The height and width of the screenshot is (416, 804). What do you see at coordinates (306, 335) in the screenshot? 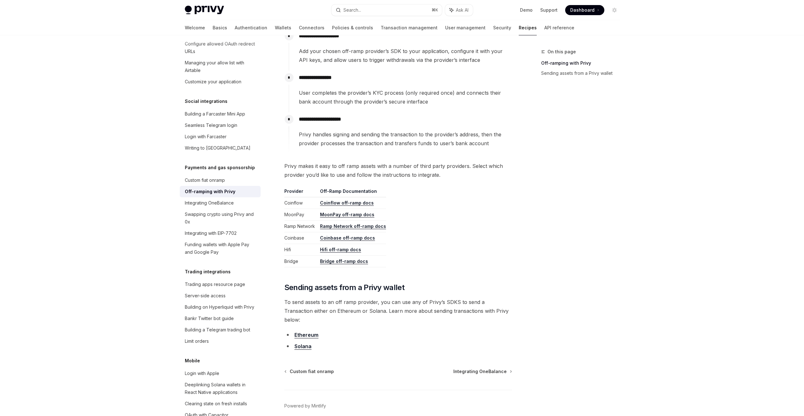
I see `a: Ethereum` at bounding box center [306, 335].